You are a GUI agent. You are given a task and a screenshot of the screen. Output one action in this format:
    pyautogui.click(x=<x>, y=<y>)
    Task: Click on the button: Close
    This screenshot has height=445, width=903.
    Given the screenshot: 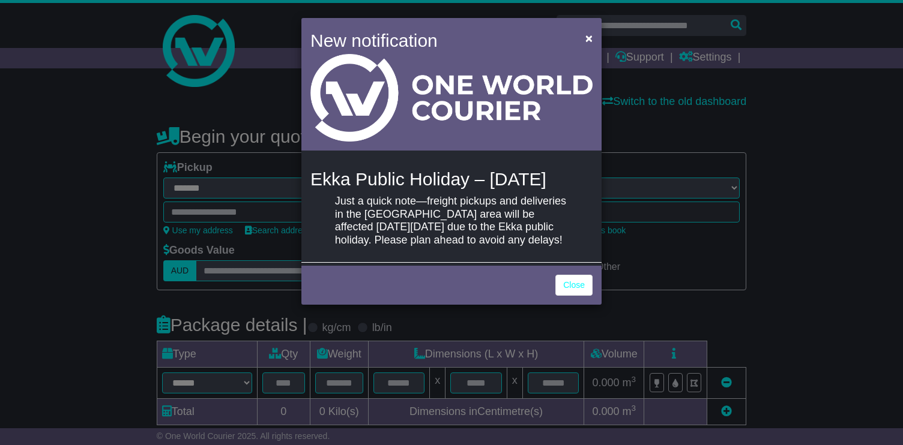 What is the action you would take?
    pyautogui.click(x=589, y=38)
    